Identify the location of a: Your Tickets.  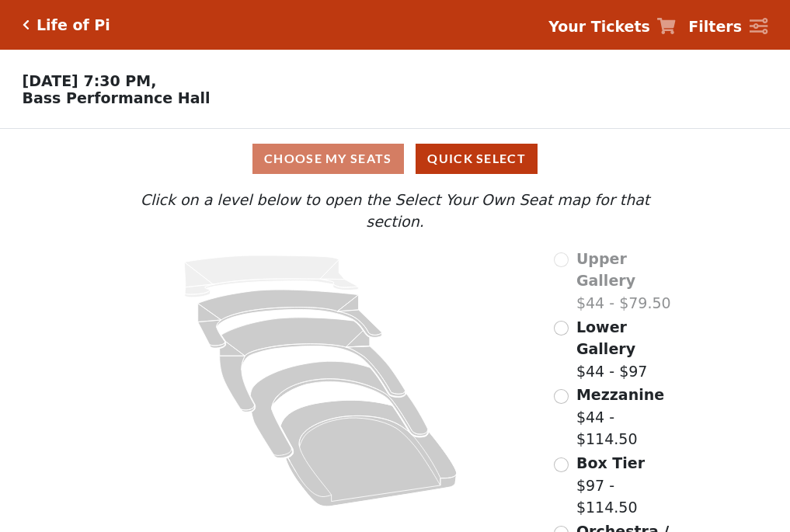
(612, 26).